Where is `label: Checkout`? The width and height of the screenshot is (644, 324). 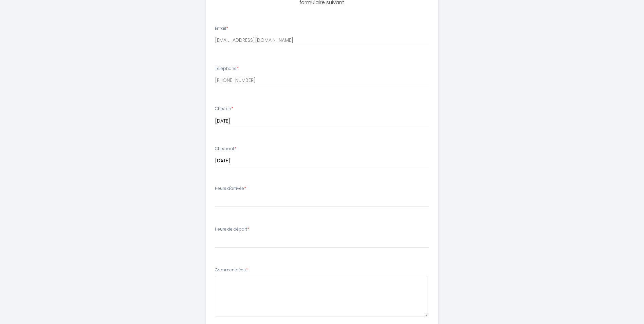
label: Checkout is located at coordinates (225, 148).